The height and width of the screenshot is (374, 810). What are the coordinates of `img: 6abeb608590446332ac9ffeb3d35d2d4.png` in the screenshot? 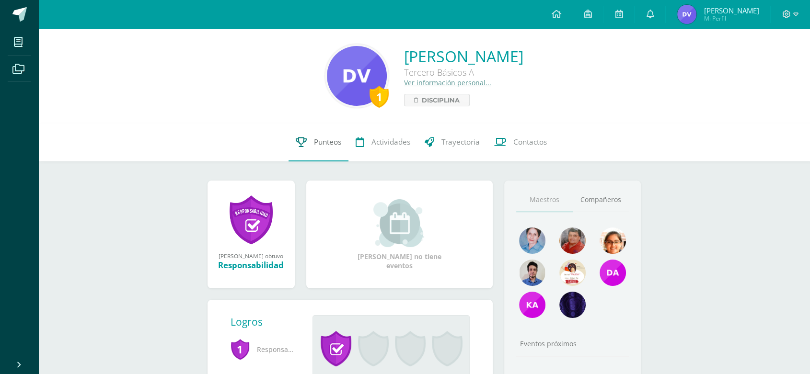 It's located at (572, 273).